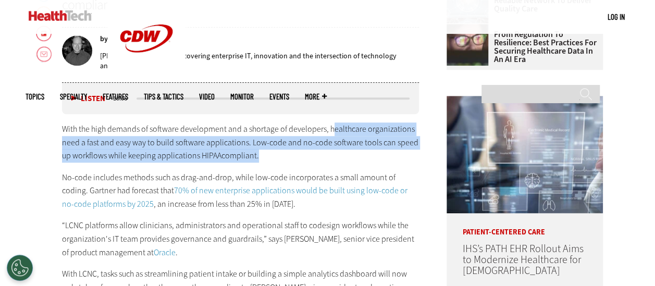 The image size is (655, 286). What do you see at coordinates (207, 96) in the screenshot?
I see `a: Video` at bounding box center [207, 96].